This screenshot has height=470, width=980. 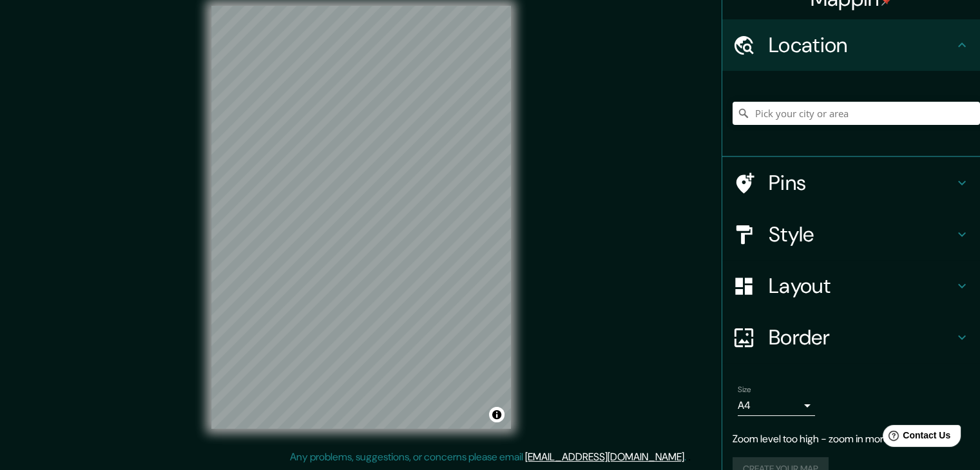 What do you see at coordinates (861, 183) in the screenshot?
I see `h4: Pins` at bounding box center [861, 183].